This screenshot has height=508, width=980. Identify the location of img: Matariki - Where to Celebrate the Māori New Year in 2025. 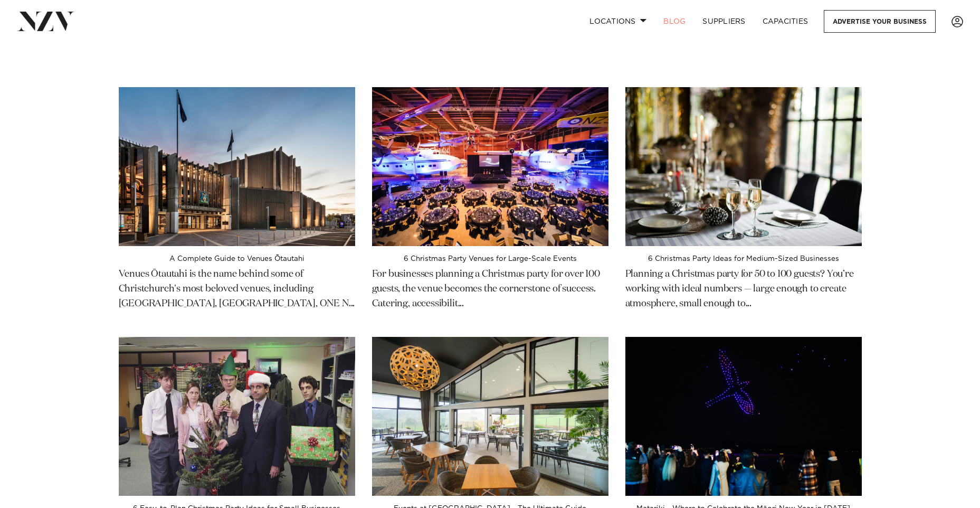
(743, 416).